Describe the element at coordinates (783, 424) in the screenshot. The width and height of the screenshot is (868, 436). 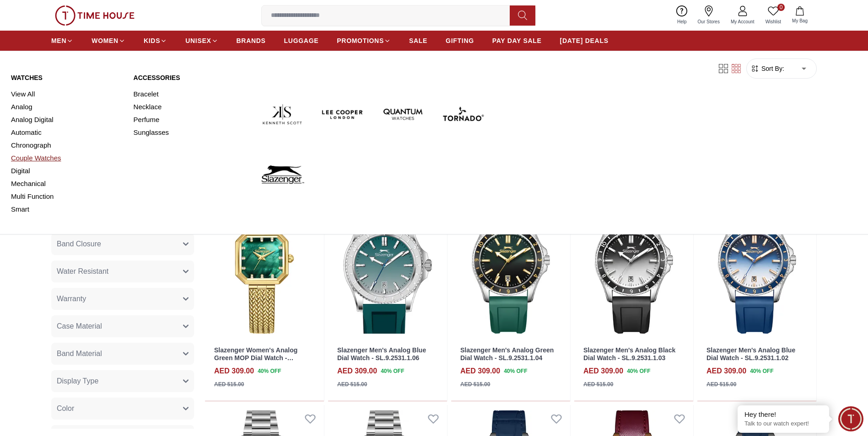
I see `p: Talk to our watch expert!` at that location.